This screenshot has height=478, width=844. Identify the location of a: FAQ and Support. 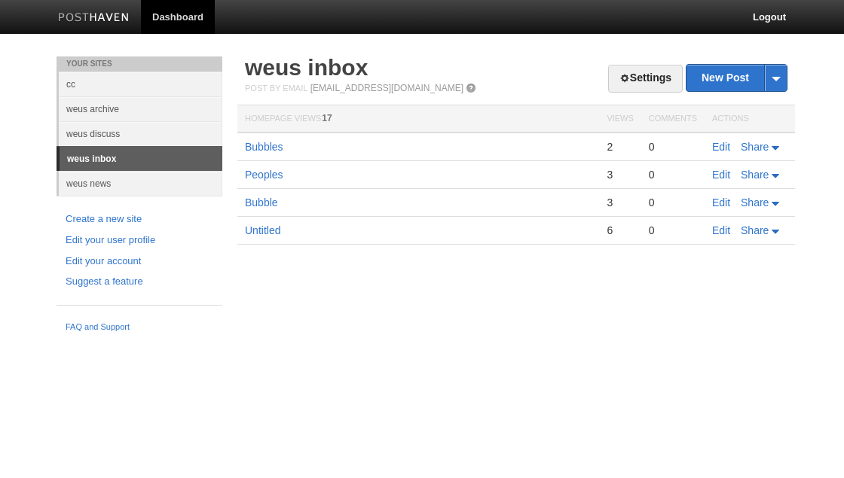
(139, 328).